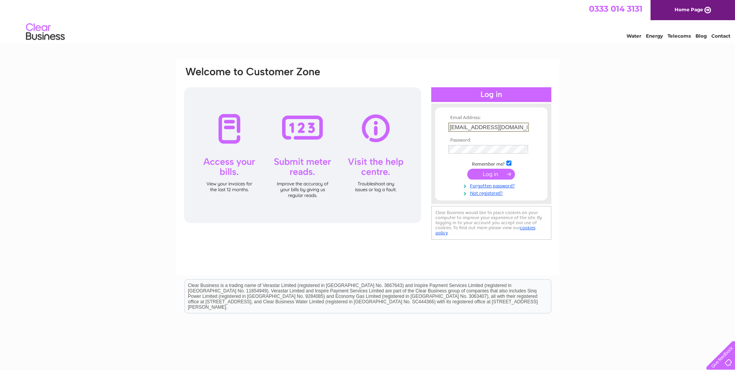 The width and height of the screenshot is (735, 370). I want to click on th: Password:, so click(491, 140).